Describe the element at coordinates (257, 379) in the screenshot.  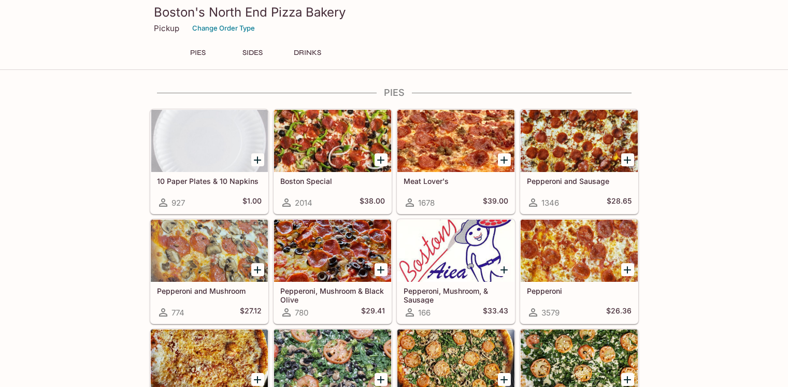
I see `button: Add Cheese` at that location.